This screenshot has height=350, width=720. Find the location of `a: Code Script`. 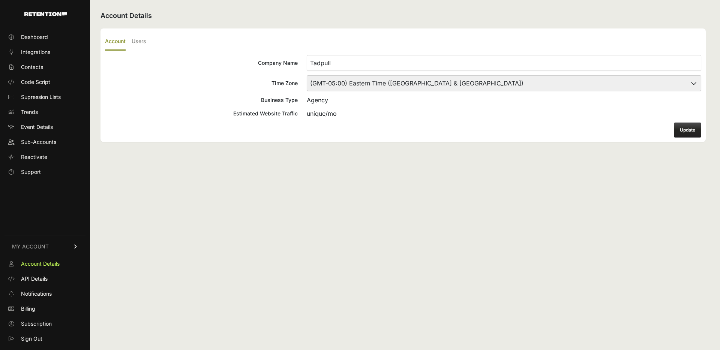

a: Code Script is located at coordinates (45, 82).